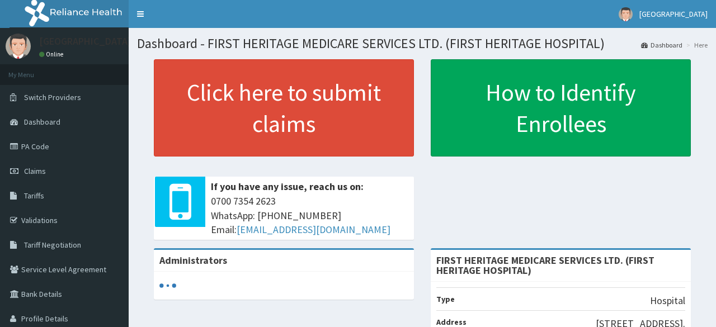  What do you see at coordinates (35, 171) in the screenshot?
I see `span: Claims` at bounding box center [35, 171].